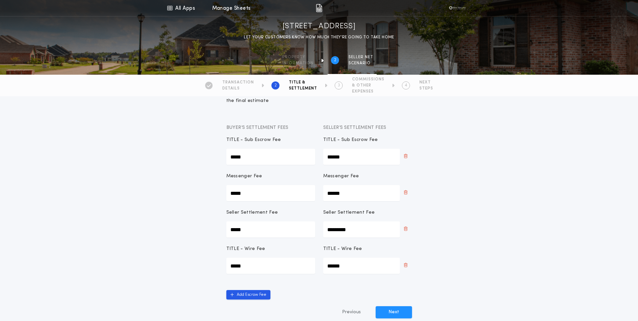 This screenshot has height=321, width=638. What do you see at coordinates (368, 128) in the screenshot?
I see `p: Seller’s Settlement Fees` at bounding box center [368, 128].